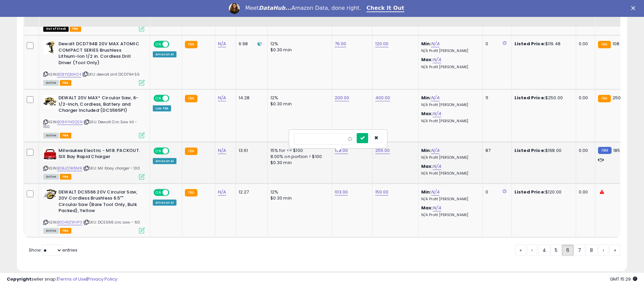  Describe the element at coordinates (99, 155) in the screenshot. I see `b: Milwaukee Electric - M18. PACKOUT. SIX Bay Rapid Charger` at that location.